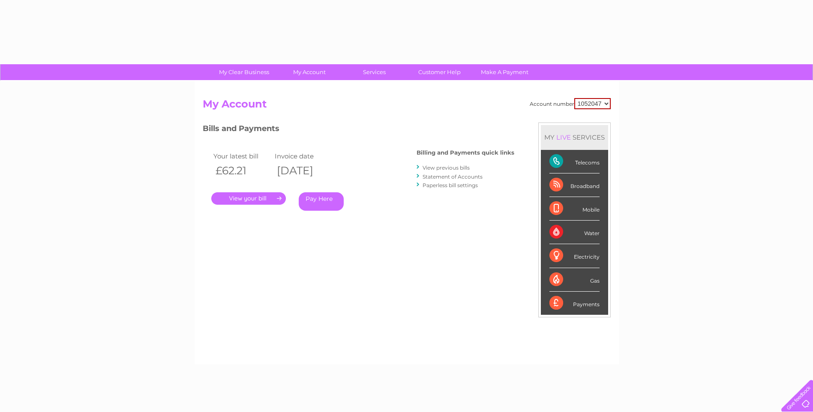 The height and width of the screenshot is (412, 813). Describe the element at coordinates (242, 171) in the screenshot. I see `th: £62.21` at that location.